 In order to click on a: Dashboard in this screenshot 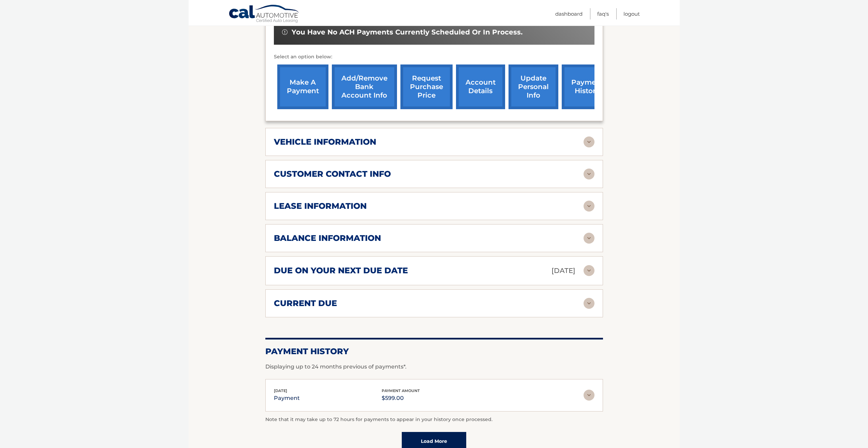, I will do `click(569, 14)`.